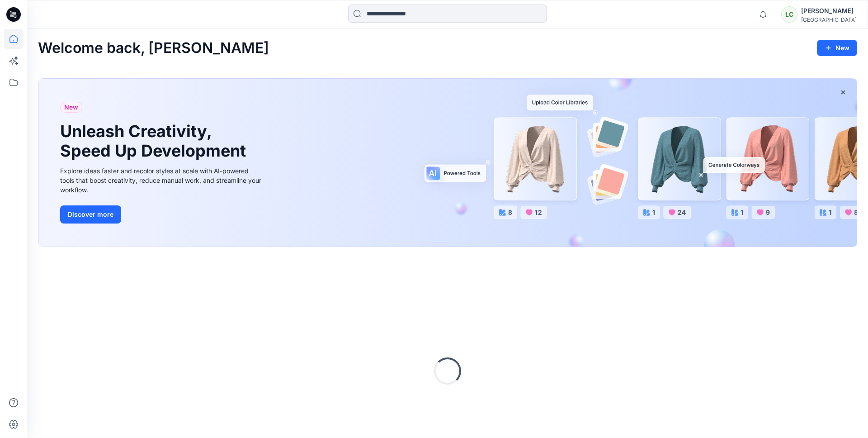  What do you see at coordinates (91, 214) in the screenshot?
I see `button: Discover more` at bounding box center [91, 214].